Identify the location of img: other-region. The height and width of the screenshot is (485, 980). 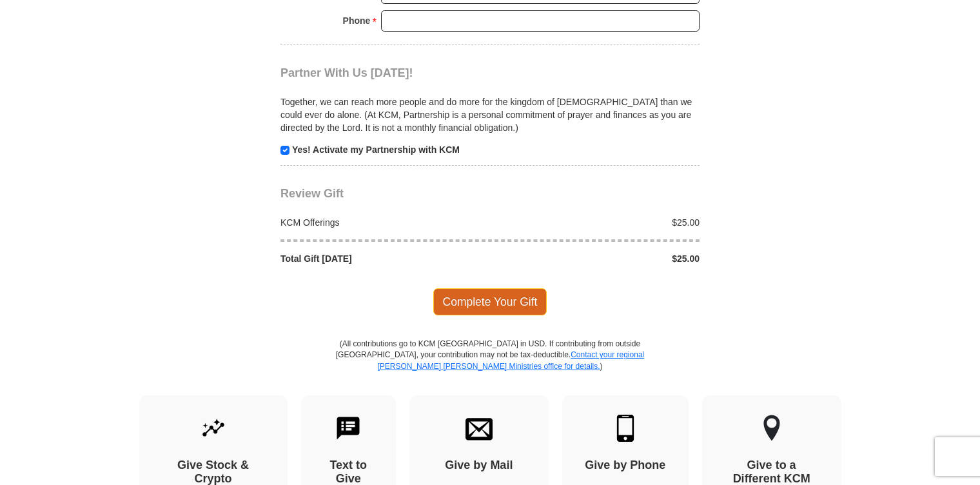
(772, 428).